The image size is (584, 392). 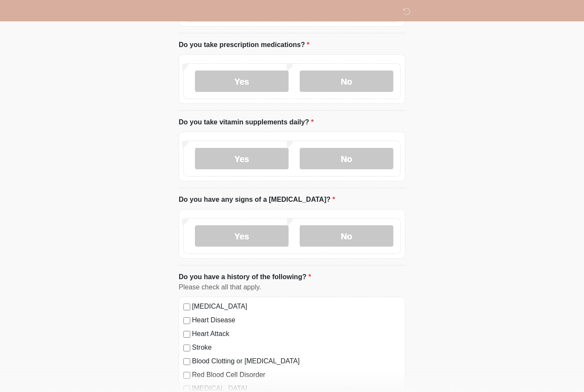 I want to click on input: Heart Attack, so click(x=187, y=334).